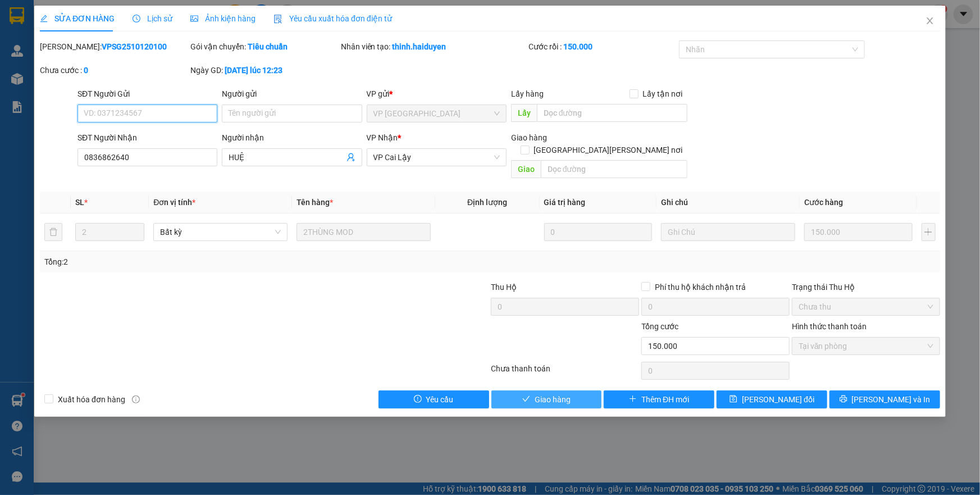  I want to click on button: Close, so click(930, 21).